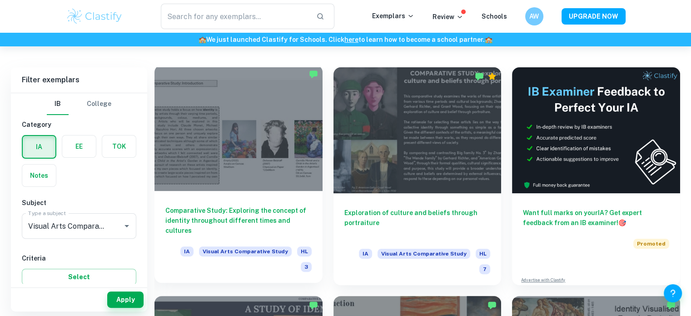 Image resolution: width=691 pixels, height=316 pixels. What do you see at coordinates (345, 40) in the screenshot?
I see `h6: We just launched Clastify for Schools. Click to learn how to become a school partner.` at bounding box center [345, 40].